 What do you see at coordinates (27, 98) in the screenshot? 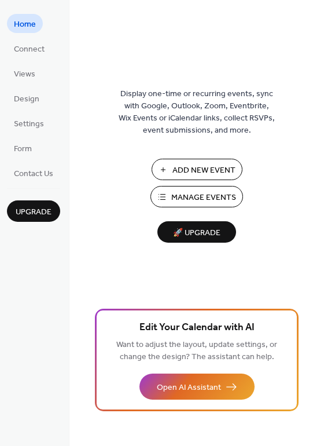
I see `a: Design` at bounding box center [27, 98].